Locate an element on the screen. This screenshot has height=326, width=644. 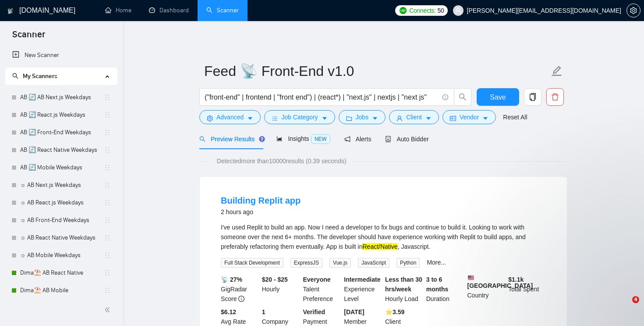
span: Alerts is located at coordinates (358, 139).